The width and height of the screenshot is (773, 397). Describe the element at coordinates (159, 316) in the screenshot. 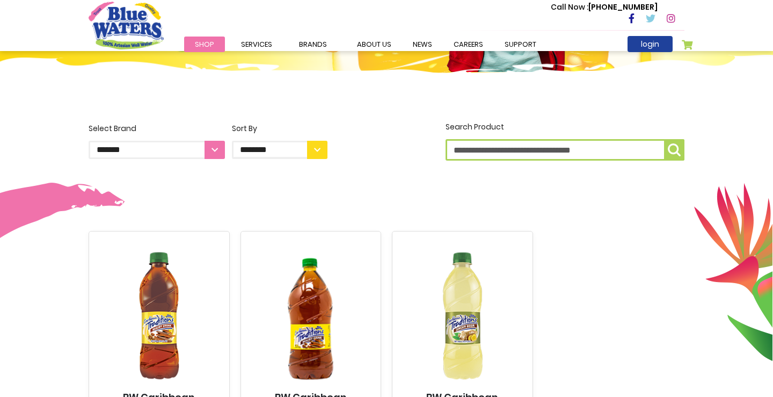

I see `img: BW Caribbean Traditions Mauby 12x500ml` at that location.